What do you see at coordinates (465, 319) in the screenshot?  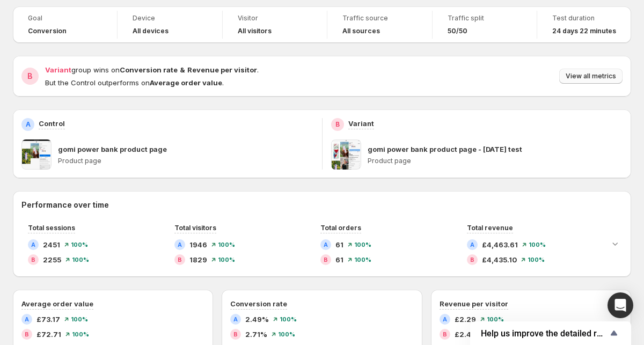 I see `span: £2.29` at bounding box center [465, 319].